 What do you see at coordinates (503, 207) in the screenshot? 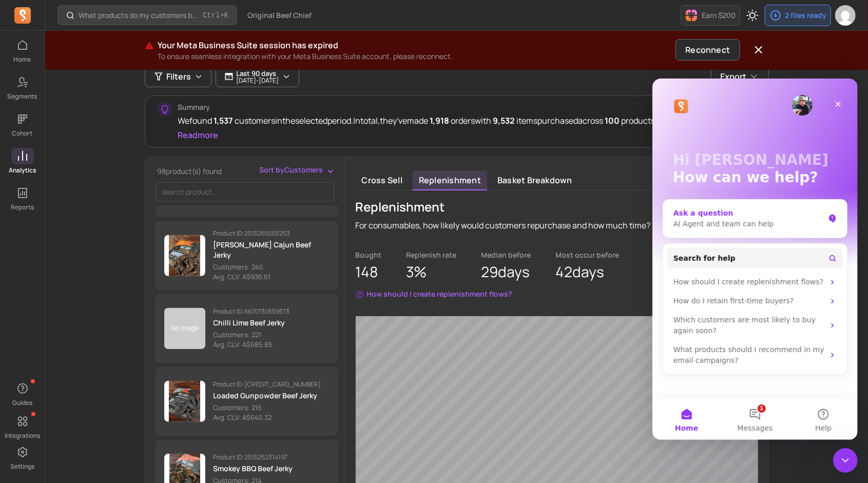
I see `p: Replenishment` at bounding box center [503, 207].